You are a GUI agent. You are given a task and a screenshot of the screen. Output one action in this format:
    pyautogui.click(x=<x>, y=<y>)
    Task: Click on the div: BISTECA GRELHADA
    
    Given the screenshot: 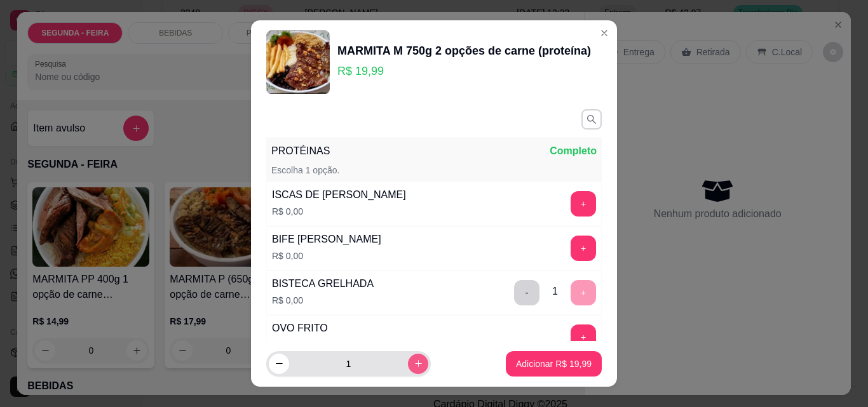 What is the action you would take?
    pyautogui.click(x=323, y=284)
    